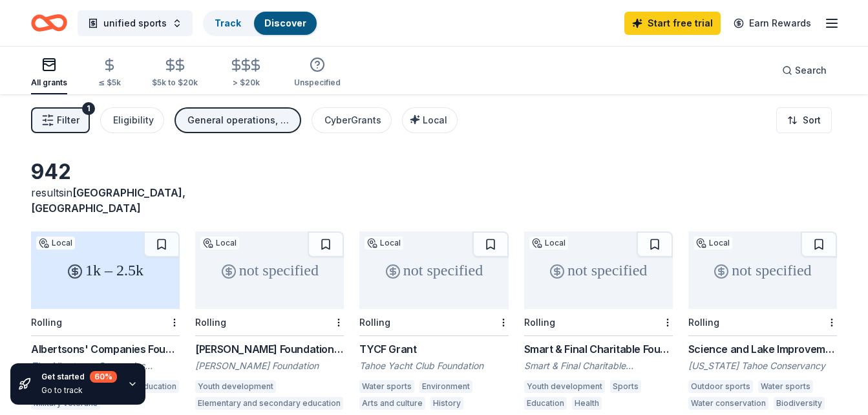  What do you see at coordinates (729, 404) in the screenshot?
I see `div: Water conservation` at bounding box center [729, 404].